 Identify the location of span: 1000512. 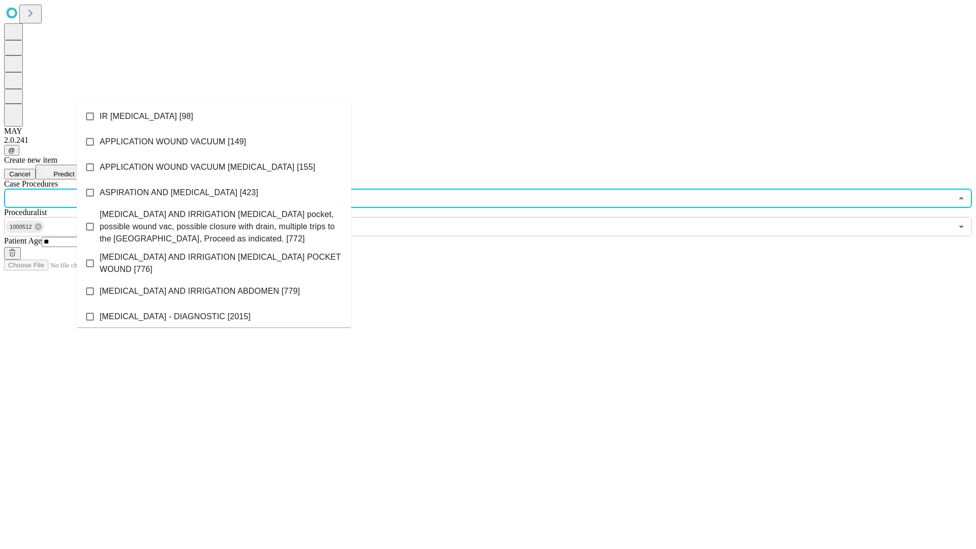
(21, 227).